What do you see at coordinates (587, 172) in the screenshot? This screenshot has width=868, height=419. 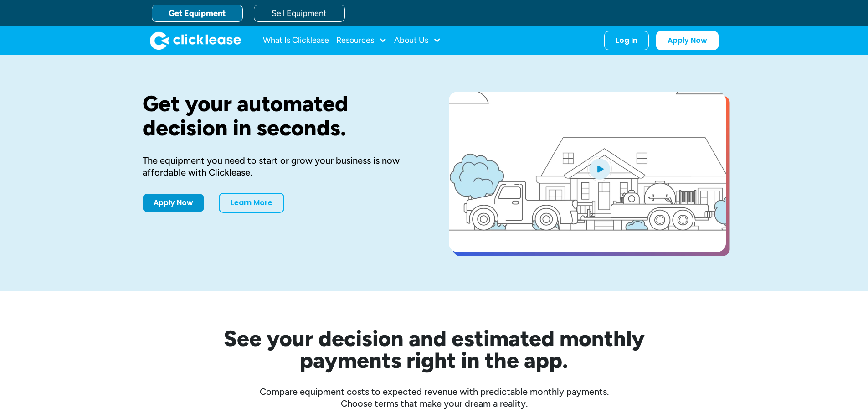 I see `a: open lightbox` at bounding box center [587, 172].